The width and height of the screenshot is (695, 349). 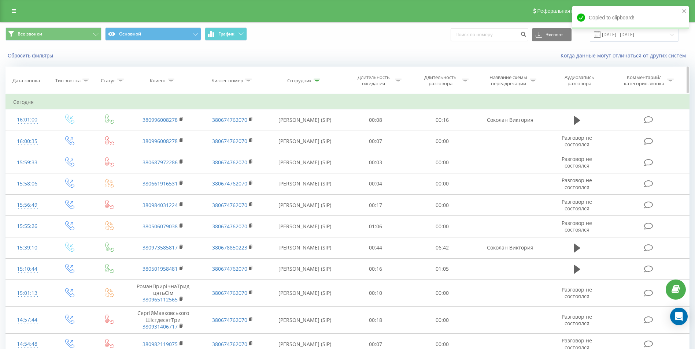 What do you see at coordinates (579, 81) in the screenshot?
I see `div: Аудиозапись разговора` at bounding box center [579, 81].